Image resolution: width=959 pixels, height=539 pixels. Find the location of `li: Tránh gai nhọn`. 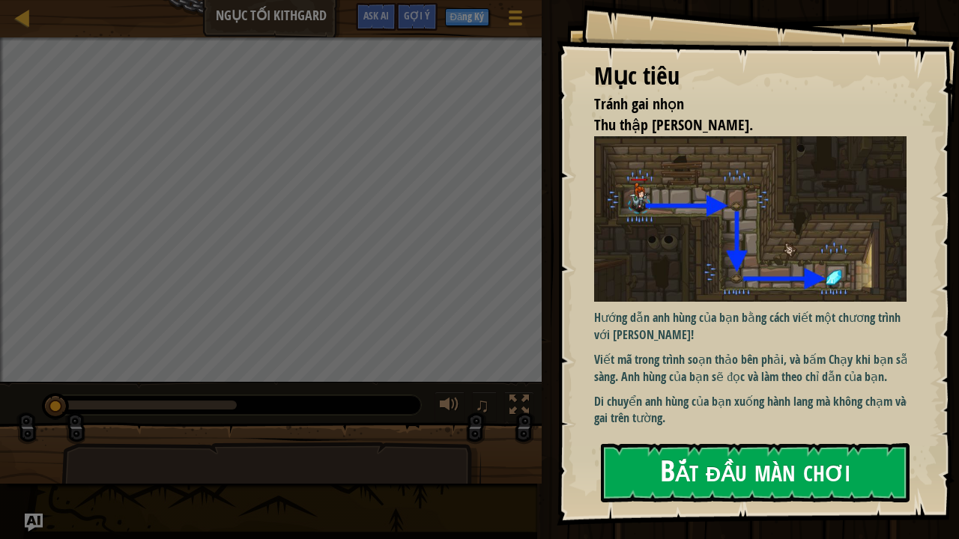

li: Tránh gai nhọn is located at coordinates (738, 104).